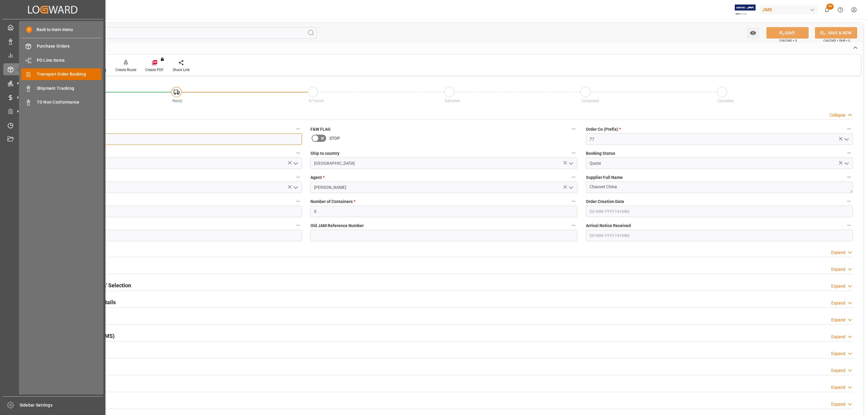 The width and height of the screenshot is (868, 415). What do you see at coordinates (788, 33) in the screenshot?
I see `button: SAVE` at bounding box center [788, 33].